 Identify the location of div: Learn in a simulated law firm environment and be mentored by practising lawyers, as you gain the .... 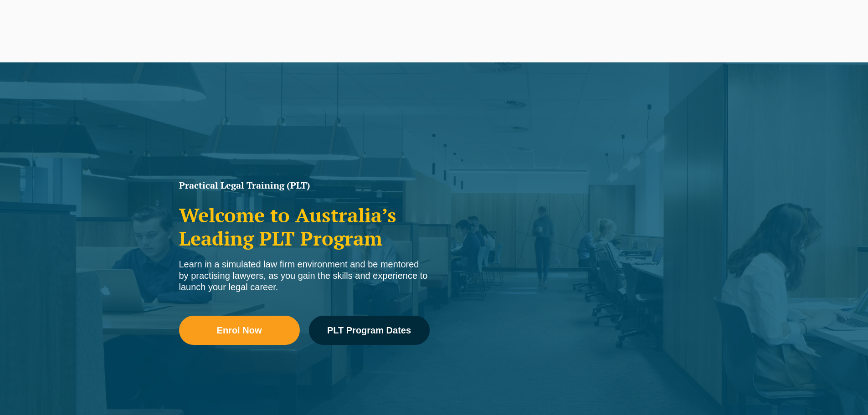
(304, 276).